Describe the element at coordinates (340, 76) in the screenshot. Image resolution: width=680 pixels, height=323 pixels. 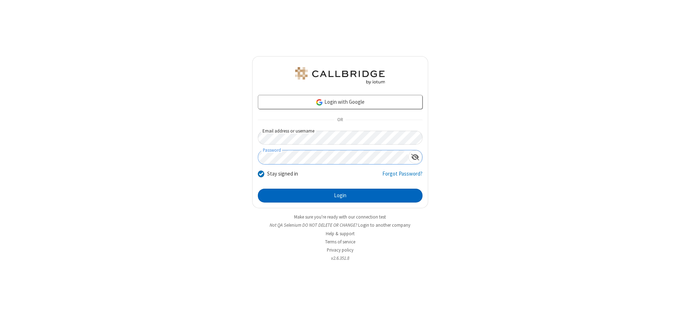
I see `img: QA Selenium DO NOT DELETE OR CHANGE` at that location.